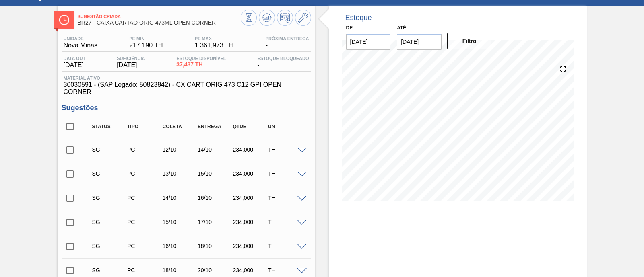 This screenshot has height=277, width=644. I want to click on button: Programar Estoque, so click(285, 18).